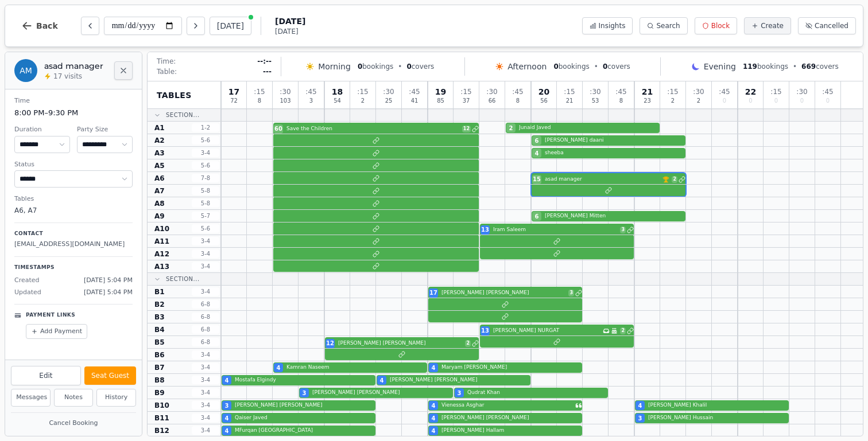 Image resolution: width=868 pixels, height=441 pixels. Describe the element at coordinates (27, 280) in the screenshot. I see `span: Created` at that location.